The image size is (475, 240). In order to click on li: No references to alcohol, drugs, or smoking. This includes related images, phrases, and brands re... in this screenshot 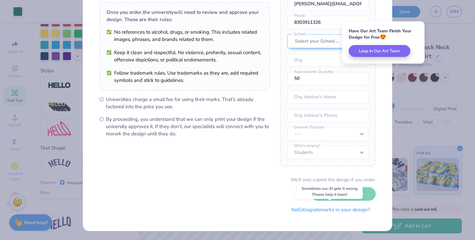, I will do `click(185, 36)`.